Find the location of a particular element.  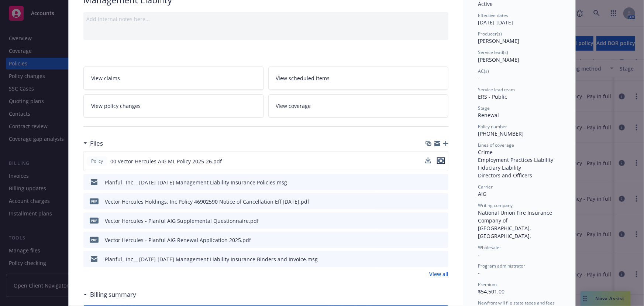

div: Billing summary is located at coordinates (109, 294).